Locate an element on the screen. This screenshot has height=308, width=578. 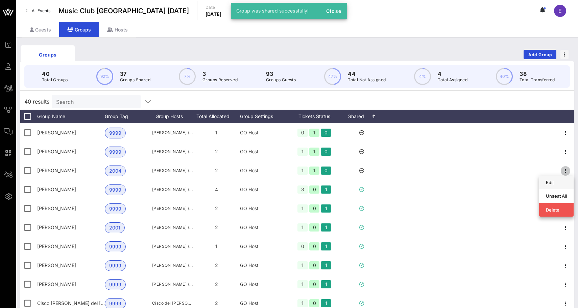
button: Add Group is located at coordinates (540, 54).